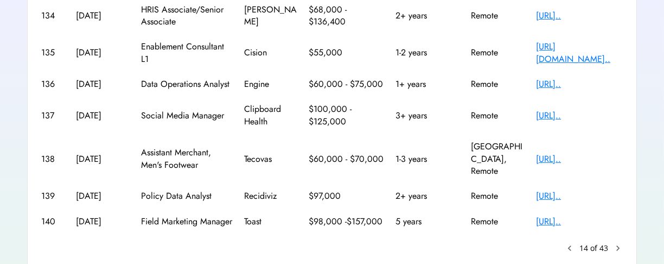 Image resolution: width=664 pixels, height=264 pixels. Describe the element at coordinates (570, 248) in the screenshot. I see `text: keyboard_arrow_left` at that location.